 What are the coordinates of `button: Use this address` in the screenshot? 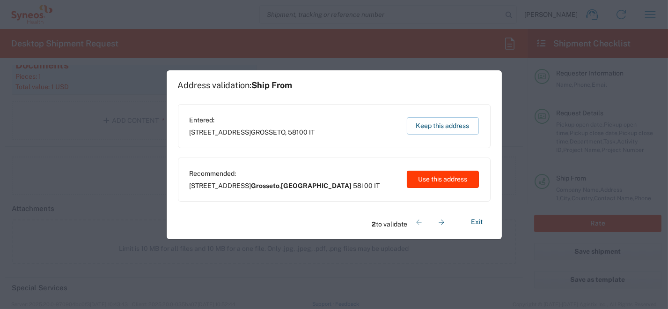 It's located at (443, 179).